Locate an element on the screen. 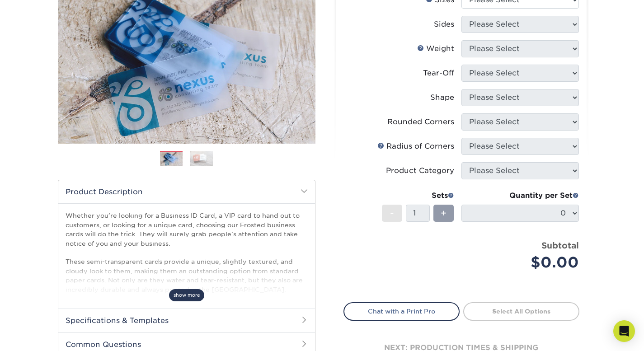  div: Shape is located at coordinates (442, 97).